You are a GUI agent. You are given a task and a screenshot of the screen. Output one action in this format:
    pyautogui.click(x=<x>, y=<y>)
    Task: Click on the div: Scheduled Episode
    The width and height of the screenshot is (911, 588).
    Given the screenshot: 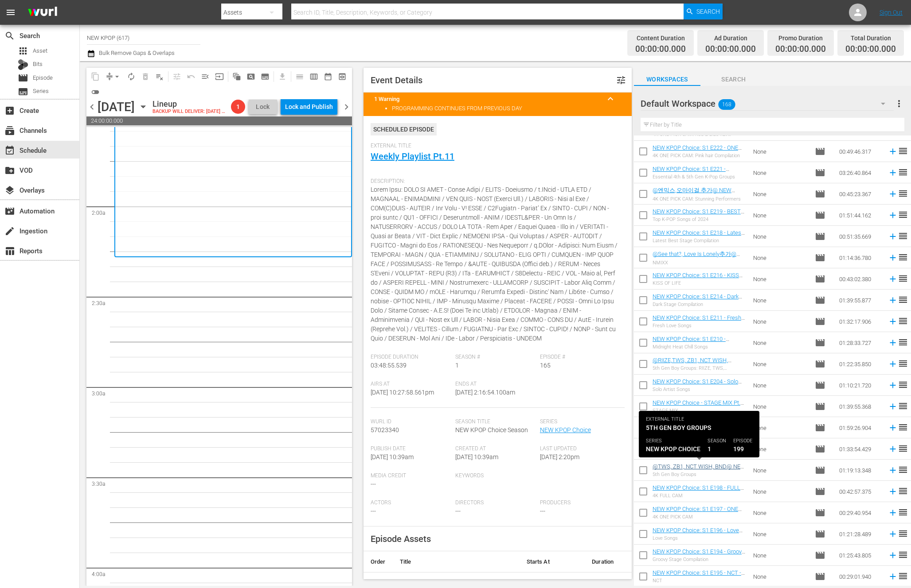 What is the action you would take?
    pyautogui.click(x=403, y=129)
    